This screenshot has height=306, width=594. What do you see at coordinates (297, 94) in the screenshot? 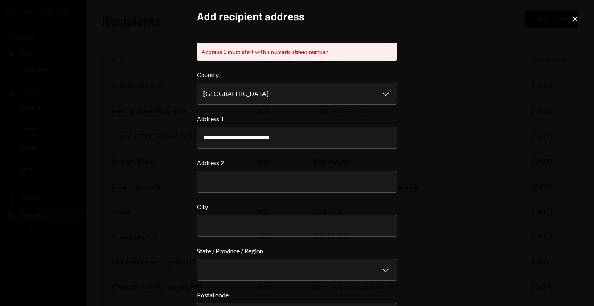
I see `button: Country` at bounding box center [297, 94].